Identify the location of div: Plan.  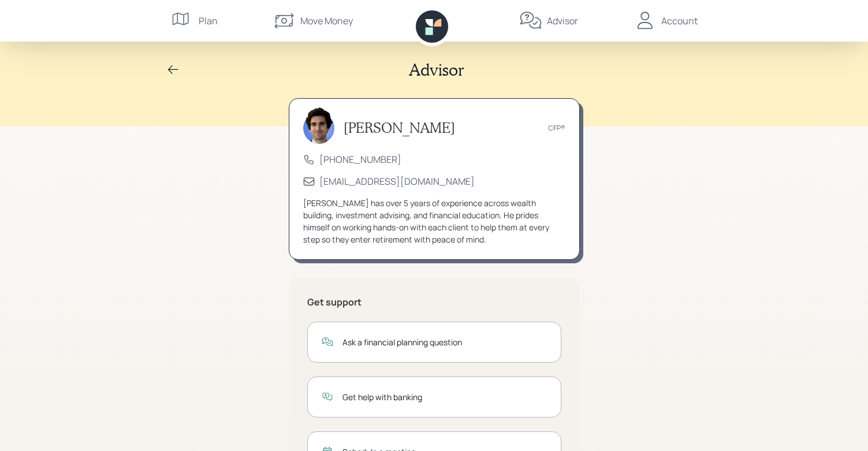
(208, 21).